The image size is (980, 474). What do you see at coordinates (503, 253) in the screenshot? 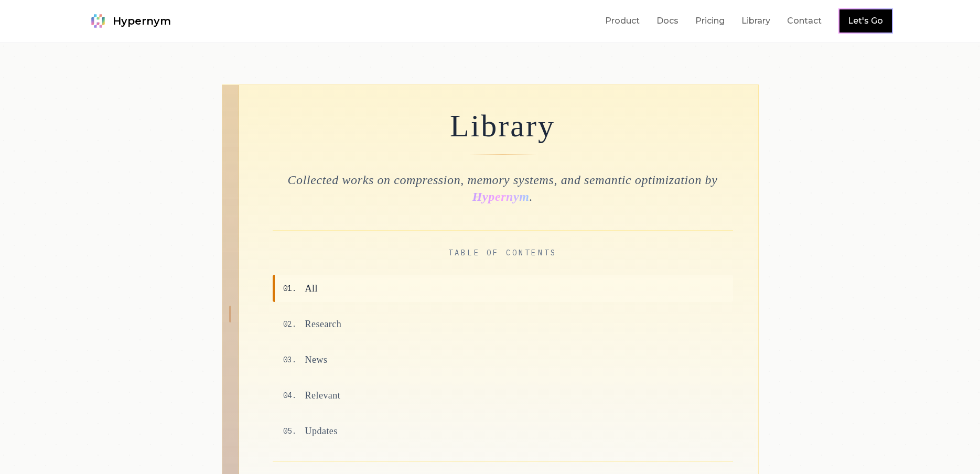
I see `h2: Table of Contents` at bounding box center [503, 253].